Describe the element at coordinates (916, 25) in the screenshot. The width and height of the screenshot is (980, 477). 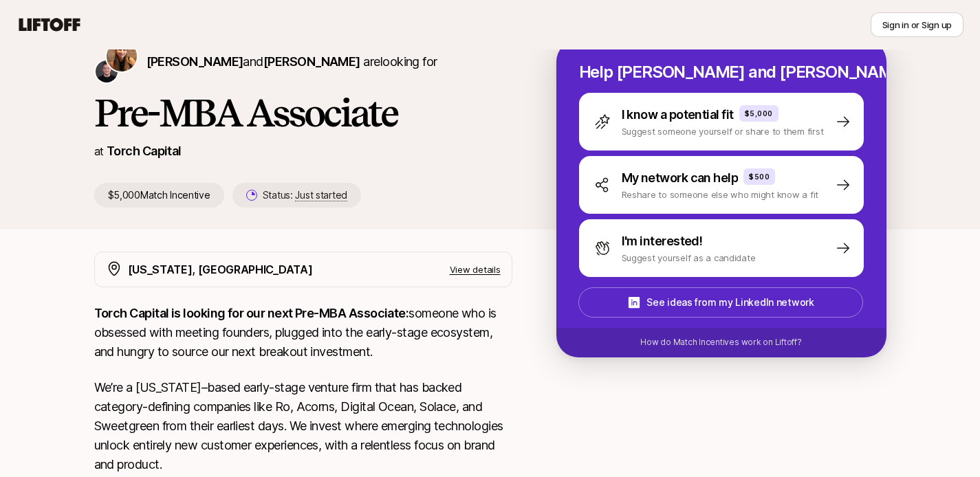
I see `button: Sign in or Sign up` at that location.